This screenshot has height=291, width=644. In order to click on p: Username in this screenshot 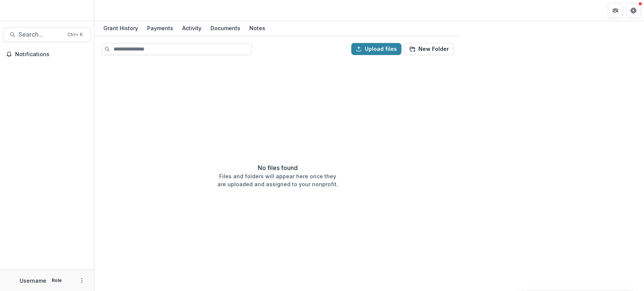, I will do `click(33, 280)`.